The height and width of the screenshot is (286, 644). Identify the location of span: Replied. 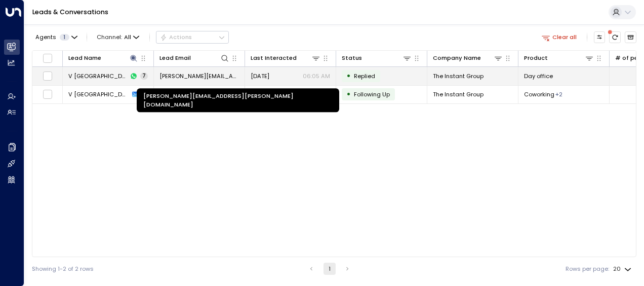
(365, 76).